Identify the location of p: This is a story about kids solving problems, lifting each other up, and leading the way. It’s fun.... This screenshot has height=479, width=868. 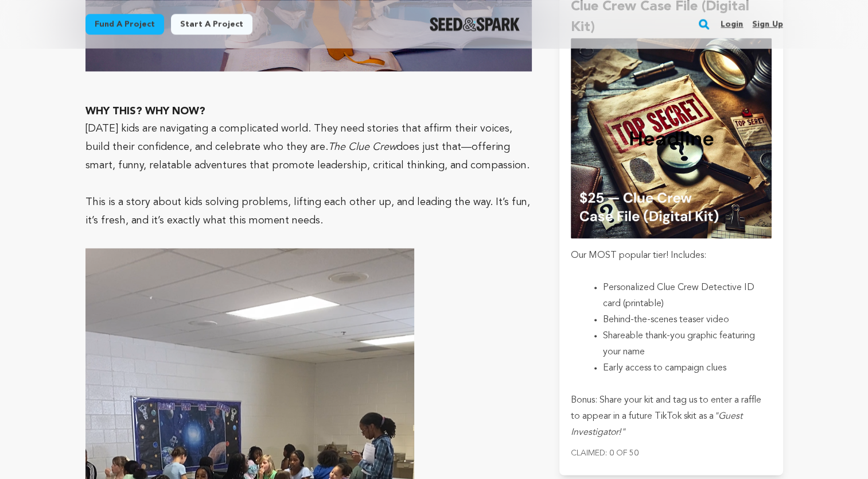
(309, 211).